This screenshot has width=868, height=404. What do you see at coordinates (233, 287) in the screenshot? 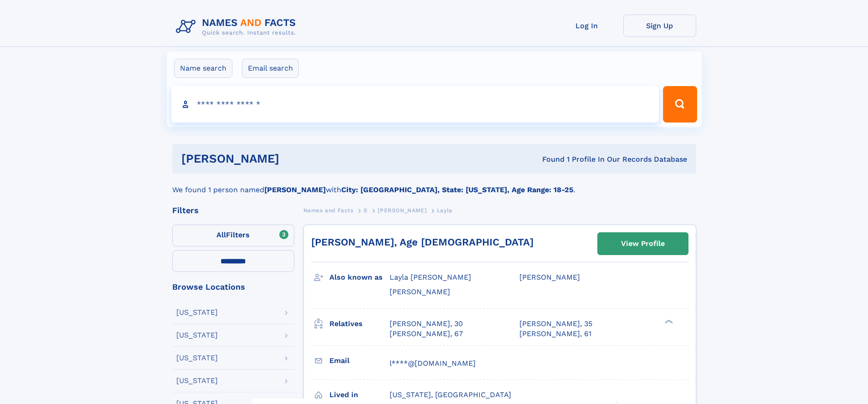
I see `div: Browse Locations` at bounding box center [233, 287].